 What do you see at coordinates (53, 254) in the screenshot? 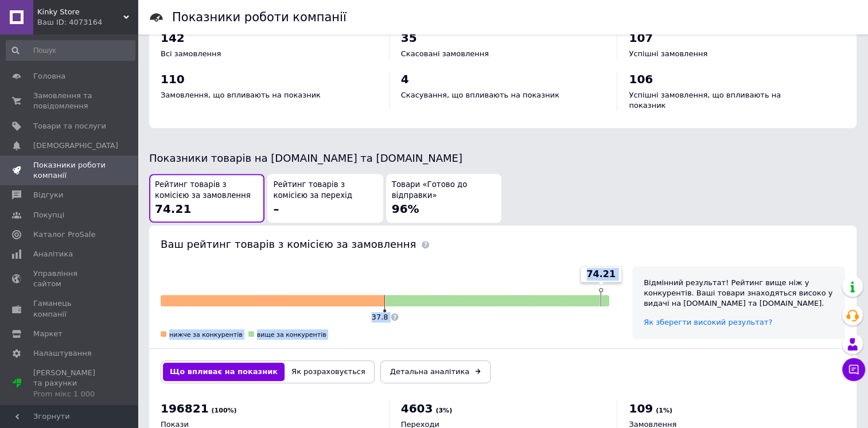
I see `span: Аналітика` at bounding box center [53, 254].